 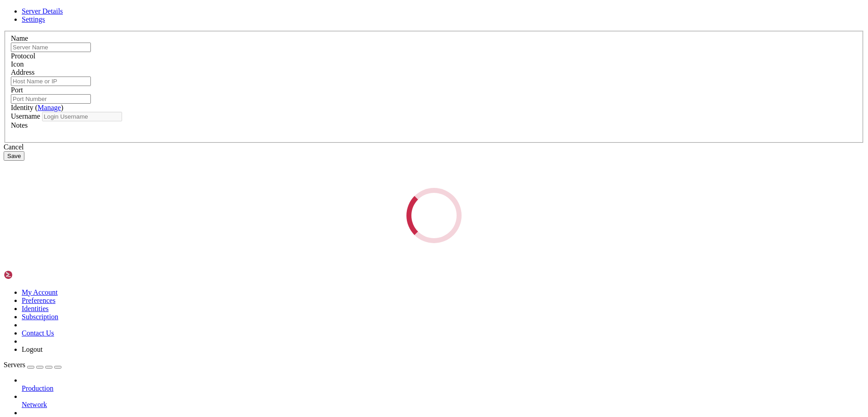 What do you see at coordinates (25, 116) in the screenshot?
I see `label: Username` at bounding box center [25, 116].